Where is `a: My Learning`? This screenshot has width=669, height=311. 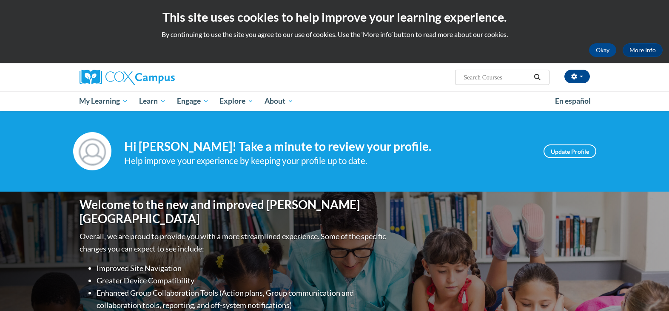
a: My Learning is located at coordinates (104, 101).